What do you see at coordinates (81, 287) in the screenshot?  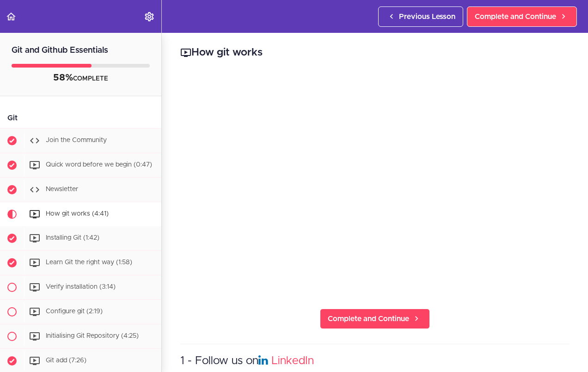 I see `span: Verify installation (3:14)` at bounding box center [81, 287].